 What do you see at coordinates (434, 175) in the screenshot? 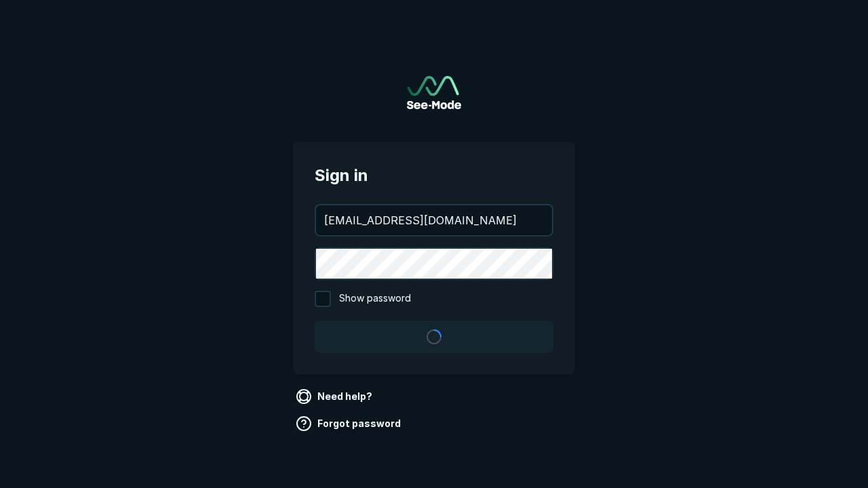
I see `span: Sign in` at bounding box center [434, 175].